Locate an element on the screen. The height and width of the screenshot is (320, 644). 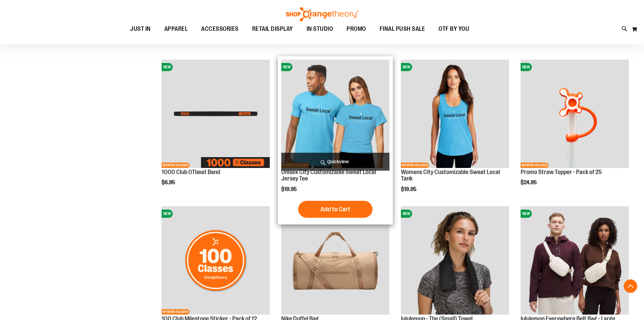
img: City Customizable Perfect Racerback Tank is located at coordinates (455, 114).